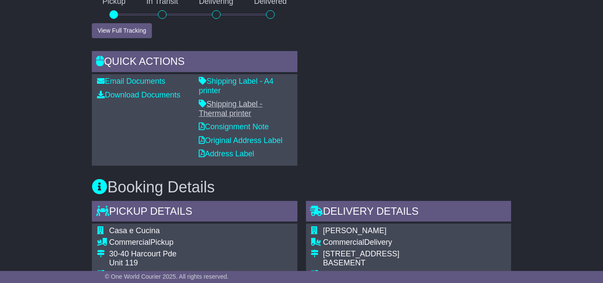 The width and height of the screenshot is (603, 283). Describe the element at coordinates (134, 230) in the screenshot. I see `span: Casa e Cucina` at that location.